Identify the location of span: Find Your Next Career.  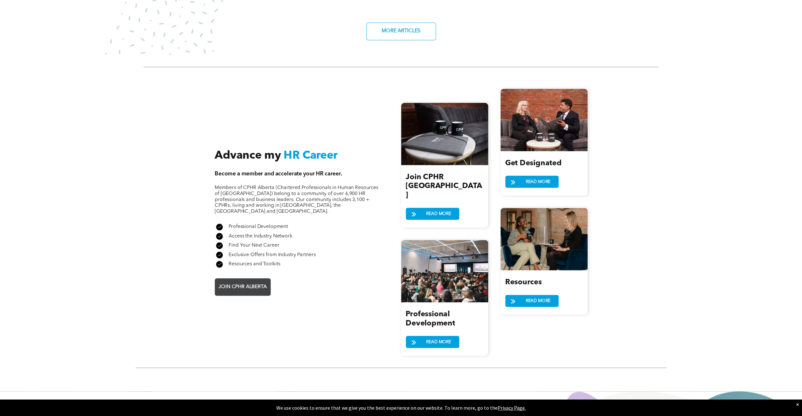
(254, 245).